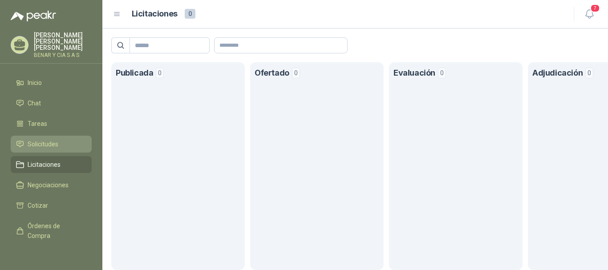 The image size is (608, 270). Describe the element at coordinates (48, 185) in the screenshot. I see `span: Negociaciones` at that location.